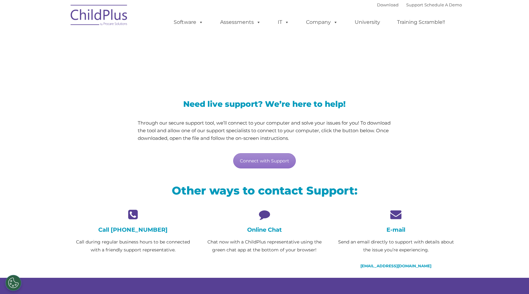 The height and width of the screenshot is (294, 529). What do you see at coordinates (241, 22) in the screenshot?
I see `a: Assessments` at bounding box center [241, 22].